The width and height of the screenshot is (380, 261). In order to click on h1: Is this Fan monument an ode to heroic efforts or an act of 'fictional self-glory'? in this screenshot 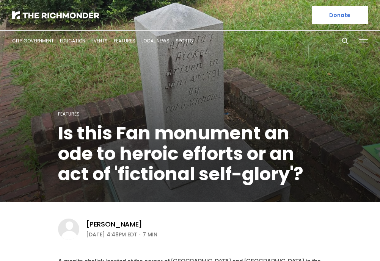, I will do `click(190, 154)`.